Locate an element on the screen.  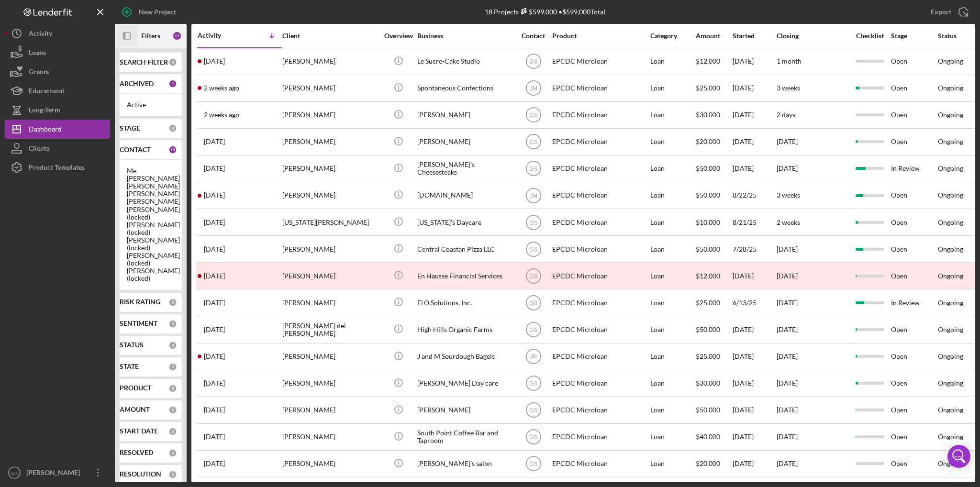
a: Product Templates is located at coordinates (58, 168).